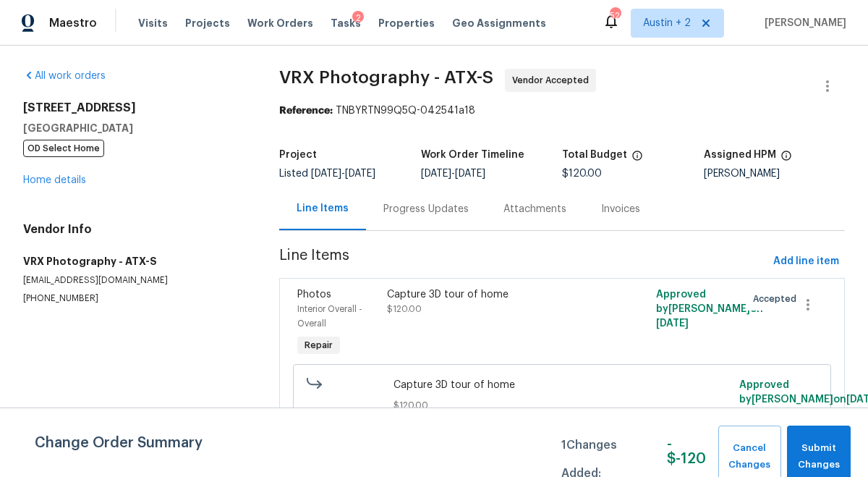 Image resolution: width=868 pixels, height=477 pixels. What do you see at coordinates (495, 294) in the screenshot?
I see `div: Capture 3D tour of home` at bounding box center [495, 294].